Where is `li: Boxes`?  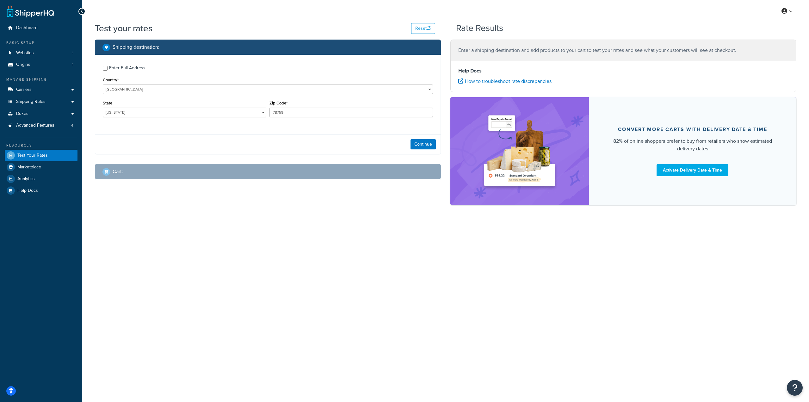 li: Boxes is located at coordinates (41, 113).